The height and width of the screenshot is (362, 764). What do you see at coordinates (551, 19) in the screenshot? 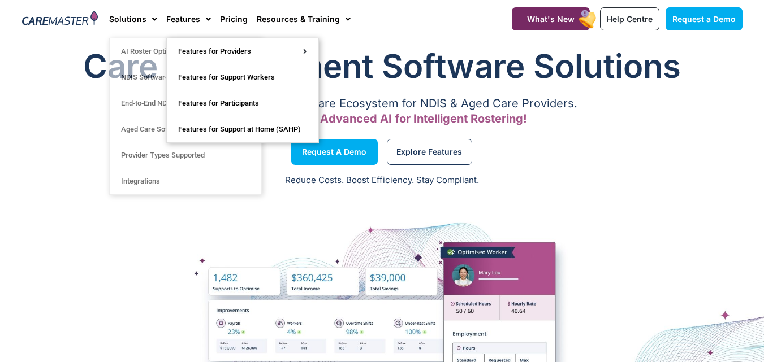
I see `a: What's New` at bounding box center [551, 19].